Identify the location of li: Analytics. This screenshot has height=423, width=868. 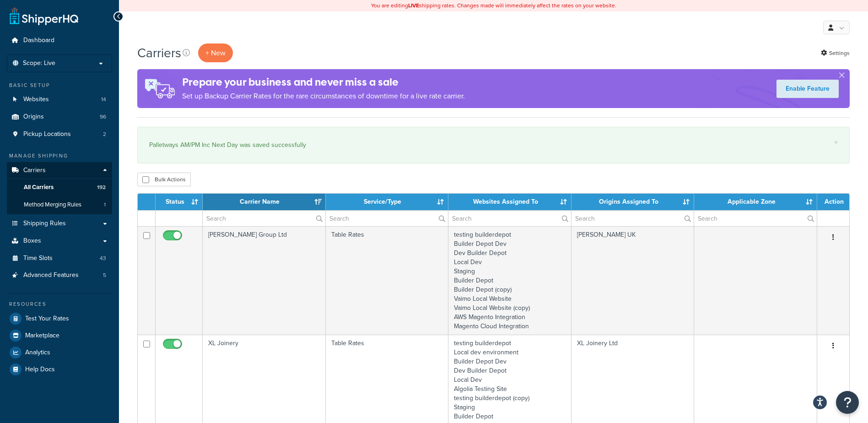
(59, 352).